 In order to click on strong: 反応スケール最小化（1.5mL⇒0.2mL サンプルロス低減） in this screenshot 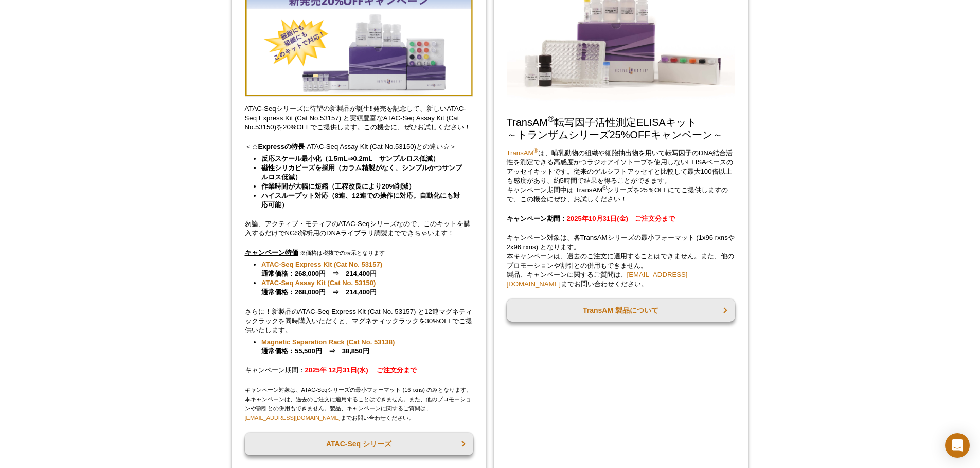, I will do `click(350, 159)`.